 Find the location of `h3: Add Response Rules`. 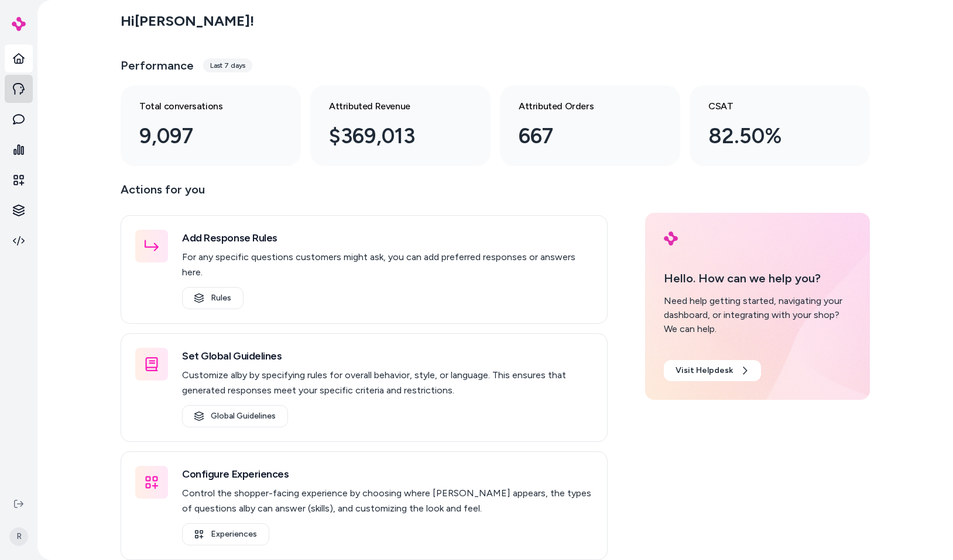

h3: Add Response Rules is located at coordinates (388, 238).